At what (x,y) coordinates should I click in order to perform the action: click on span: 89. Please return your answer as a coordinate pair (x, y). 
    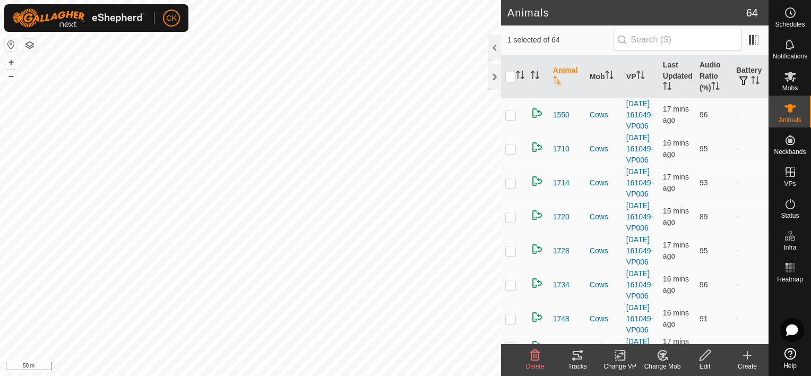
    Looking at the image, I should click on (703, 216).